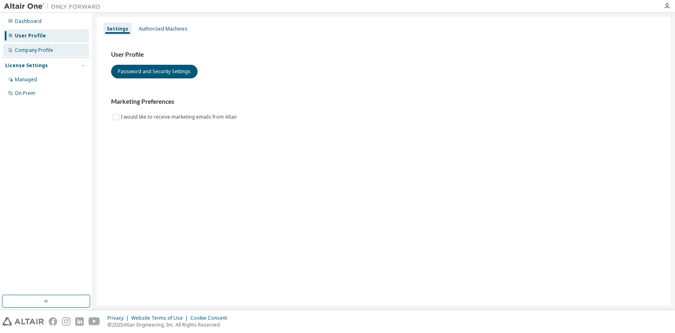 The width and height of the screenshot is (675, 333). I want to click on p: © 2025 Altair Engineering, Inc. All Rights Reserved., so click(169, 325).